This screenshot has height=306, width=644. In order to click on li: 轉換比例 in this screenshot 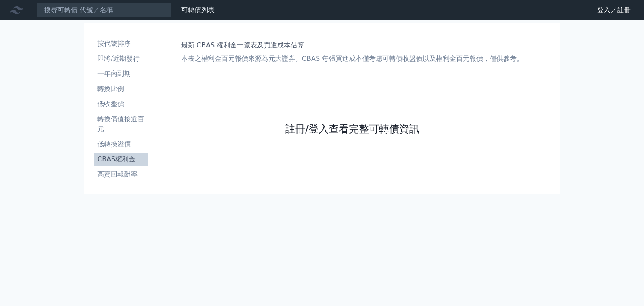, I will do `click(121, 89)`.